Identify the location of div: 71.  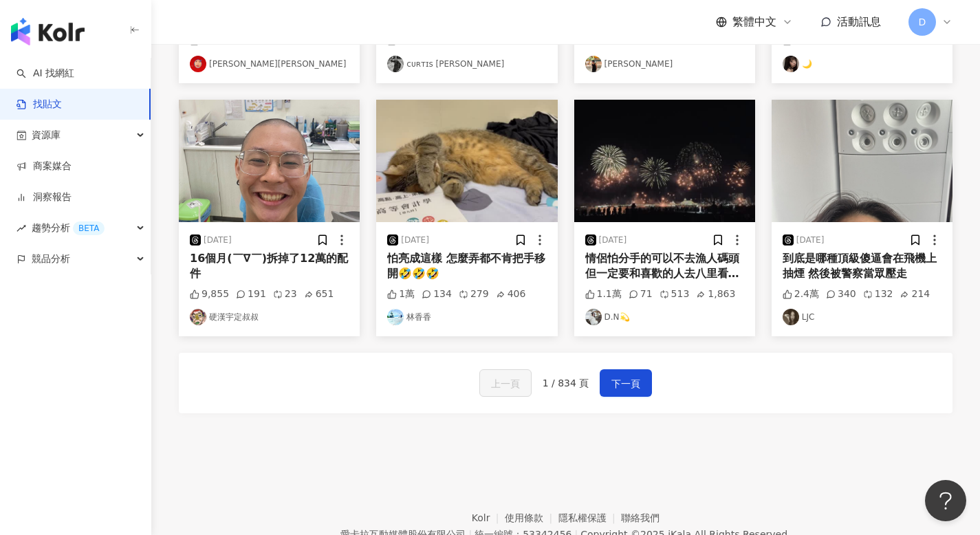
(641, 294).